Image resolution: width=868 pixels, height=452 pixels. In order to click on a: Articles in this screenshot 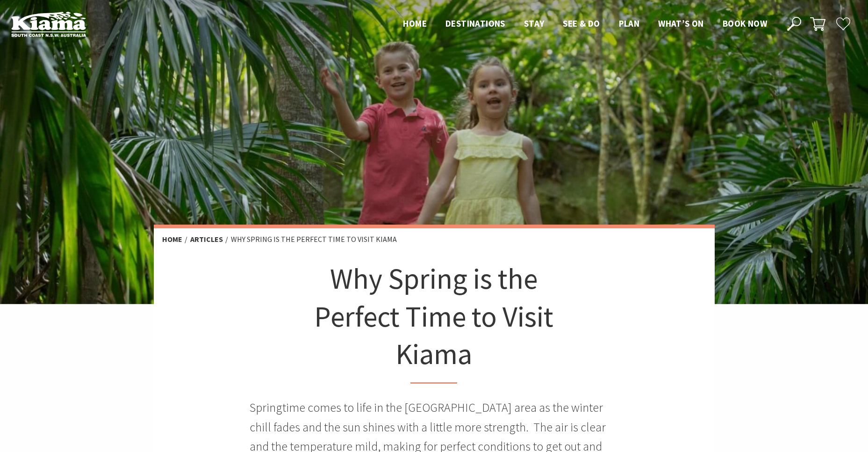, I will do `click(207, 239)`.